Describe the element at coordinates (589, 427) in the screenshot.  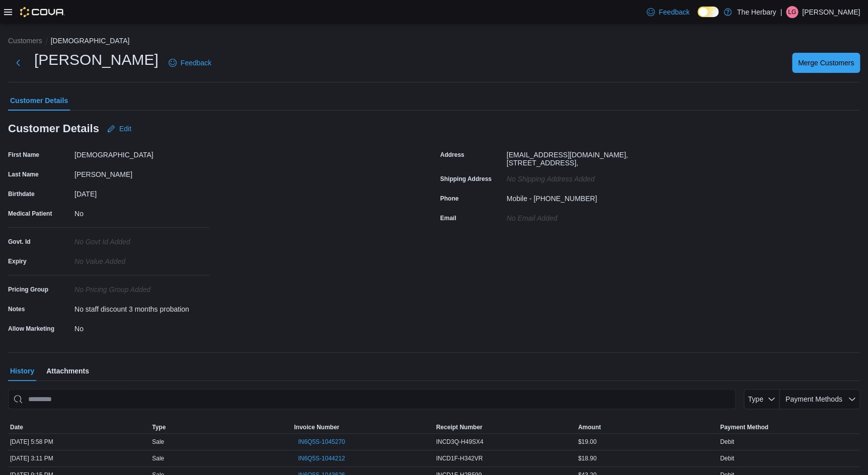
I see `span: Amount` at that location.